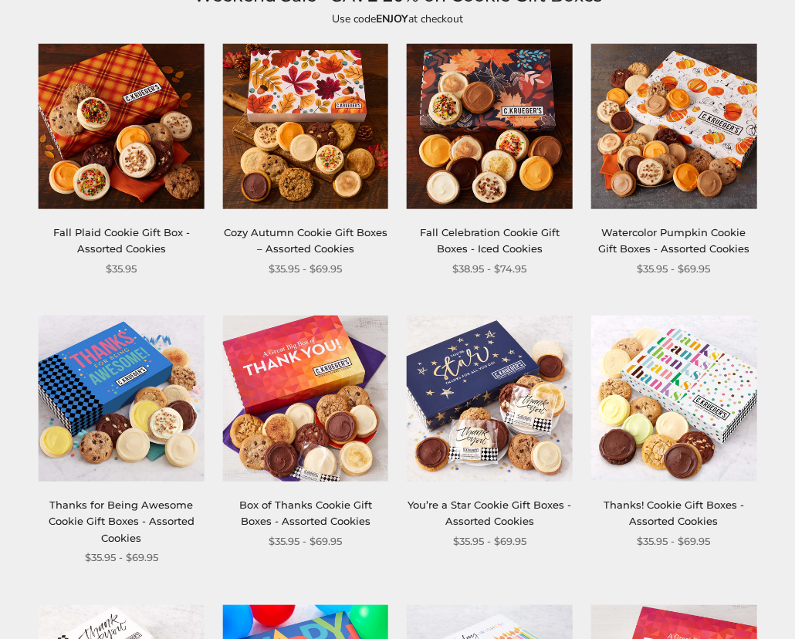  What do you see at coordinates (121, 398) in the screenshot?
I see `img: Thanks for Being Awesome Cookie Gift Boxes - Assorted Cookies` at bounding box center [121, 398].